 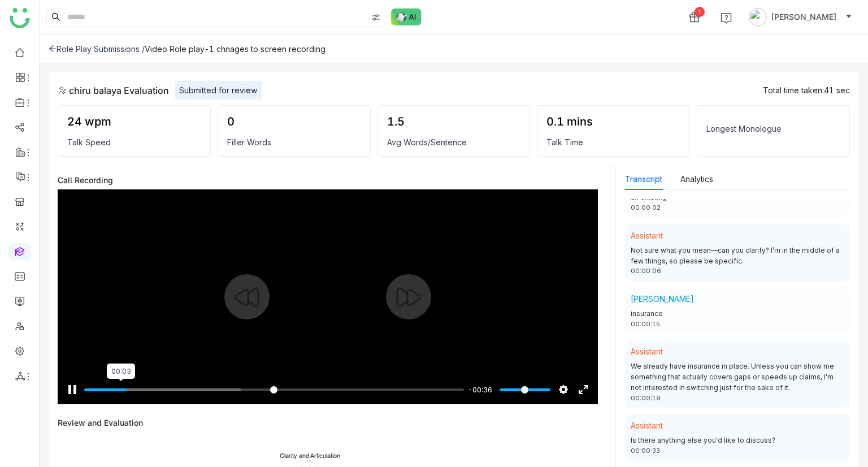 I want to click on div: 1, so click(x=699, y=12).